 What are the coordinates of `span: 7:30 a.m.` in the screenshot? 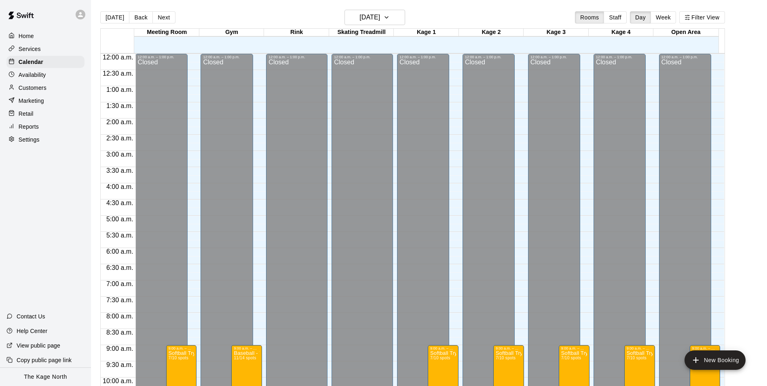 It's located at (120, 300).